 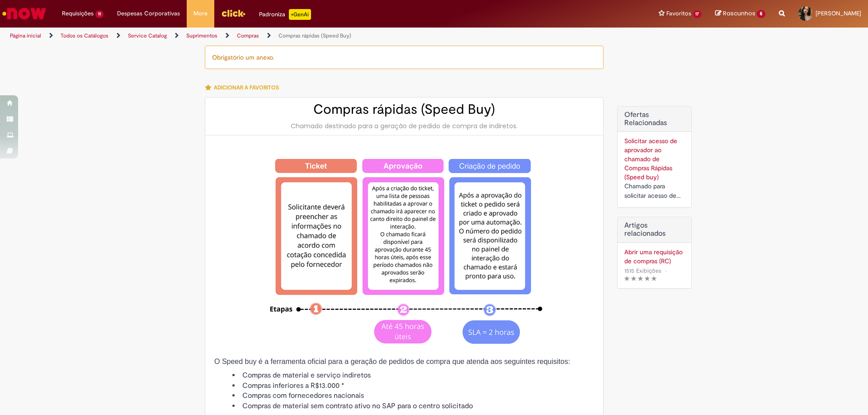 I want to click on span: O Speed buy é a ferramenta oficial para a geração de pedidos de compra que atenda aos seguintes r..., so click(x=392, y=362).